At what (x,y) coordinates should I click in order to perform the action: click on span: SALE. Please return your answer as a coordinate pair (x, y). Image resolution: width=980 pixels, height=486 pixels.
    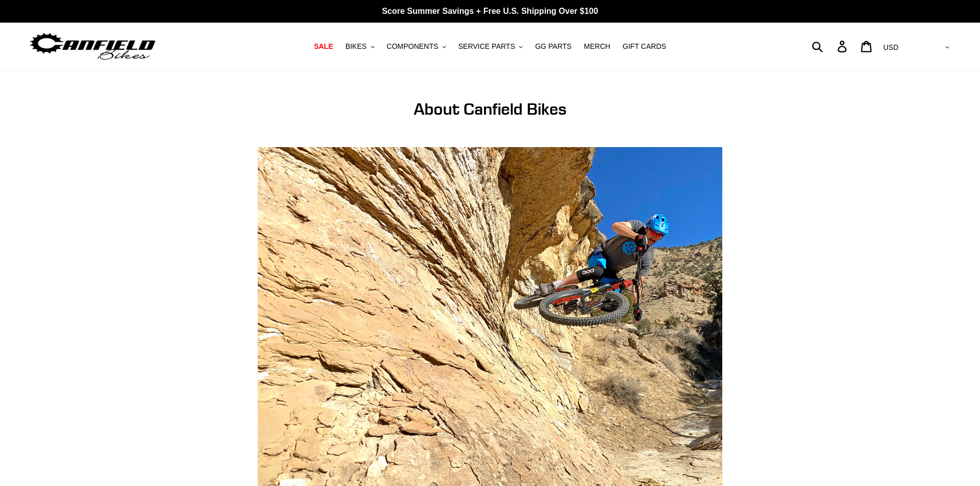
    Looking at the image, I should click on (323, 46).